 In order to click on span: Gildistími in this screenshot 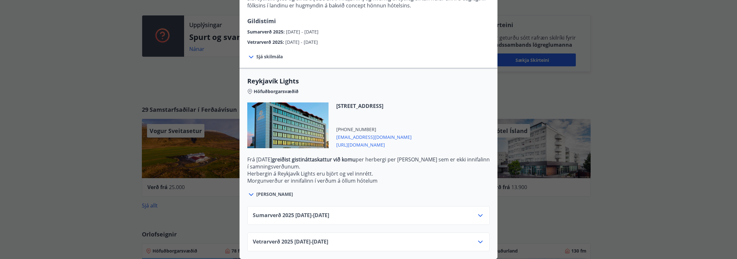, I will do `click(261, 21)`.